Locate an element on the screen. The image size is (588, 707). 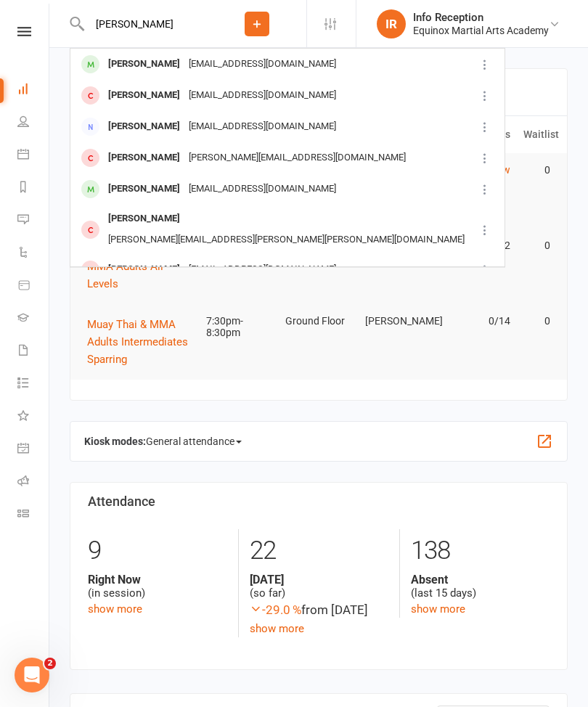
a: People is located at coordinates (33, 123).